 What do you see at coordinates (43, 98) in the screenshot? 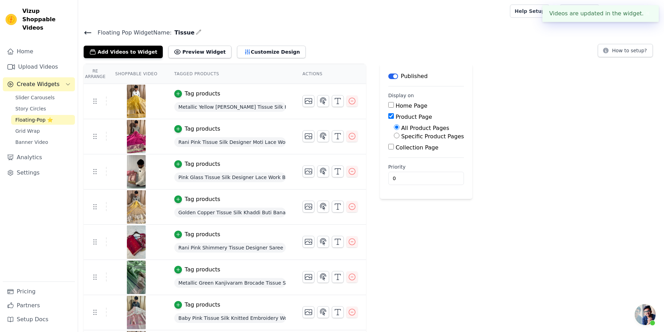
I see `a: Slider Carousels` at bounding box center [43, 98].